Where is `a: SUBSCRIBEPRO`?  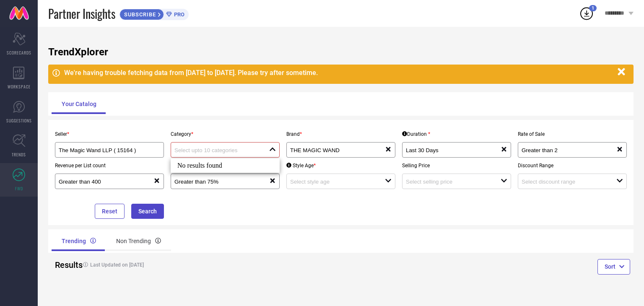
a: SUBSCRIBEPRO is located at coordinates (154, 13).